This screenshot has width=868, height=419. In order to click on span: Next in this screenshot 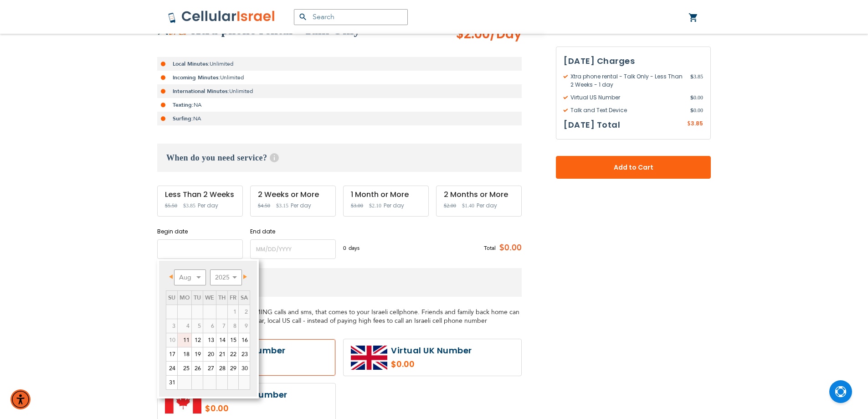, I will do `click(245, 277)`.